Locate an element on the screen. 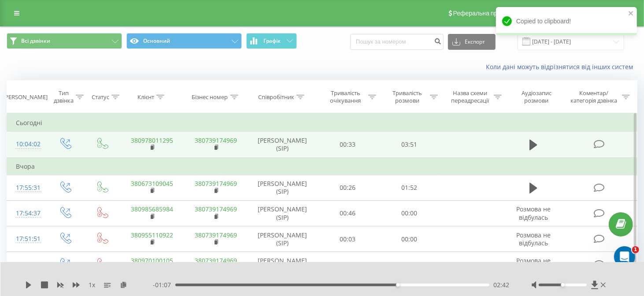 Image resolution: width=644 pixels, height=296 pixels. span: Реферальна програма is located at coordinates (485, 13).